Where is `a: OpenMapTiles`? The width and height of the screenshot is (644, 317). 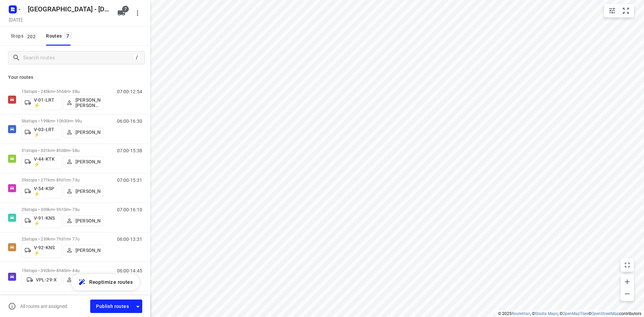 a: OpenMapTiles is located at coordinates (575, 314).